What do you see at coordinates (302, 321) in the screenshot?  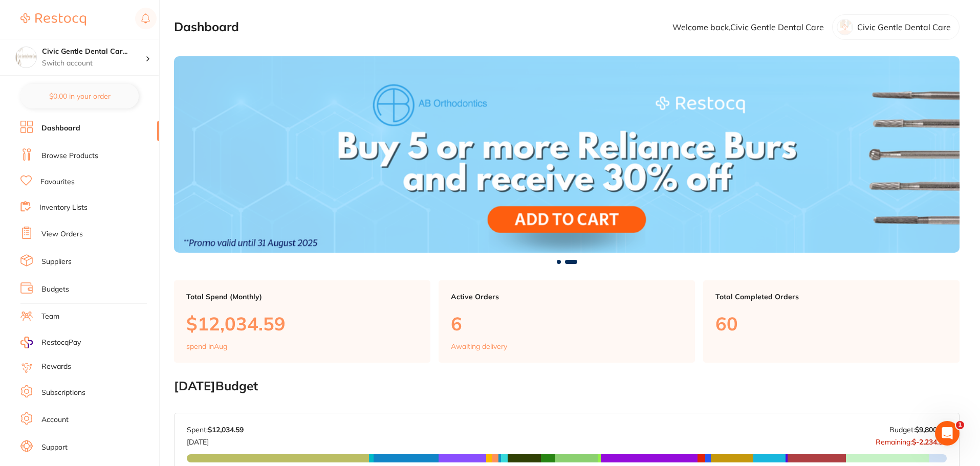 I see `a: Total Spend (Monthly)$12,034.59spend inAug` at bounding box center [302, 321].